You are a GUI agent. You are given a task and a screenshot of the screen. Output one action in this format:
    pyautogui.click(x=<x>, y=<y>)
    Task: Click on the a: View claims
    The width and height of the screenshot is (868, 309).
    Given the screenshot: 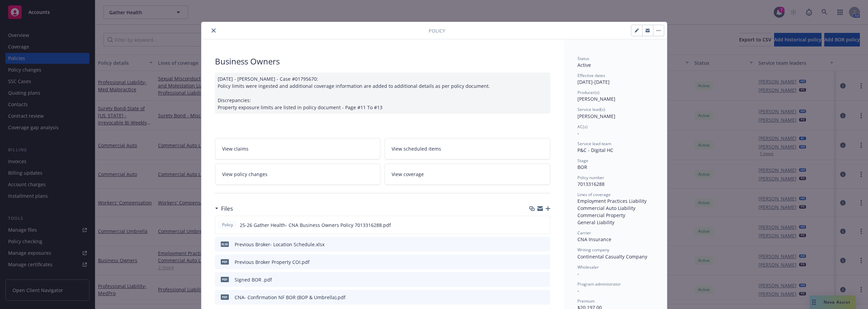 What is the action you would take?
    pyautogui.click(x=298, y=149)
    